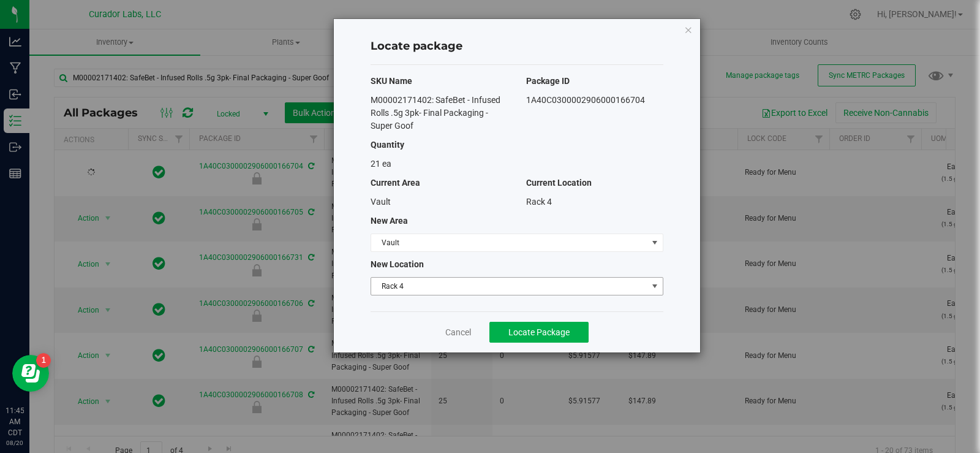 This screenshot has width=980, height=453. I want to click on span: New Area, so click(389, 220).